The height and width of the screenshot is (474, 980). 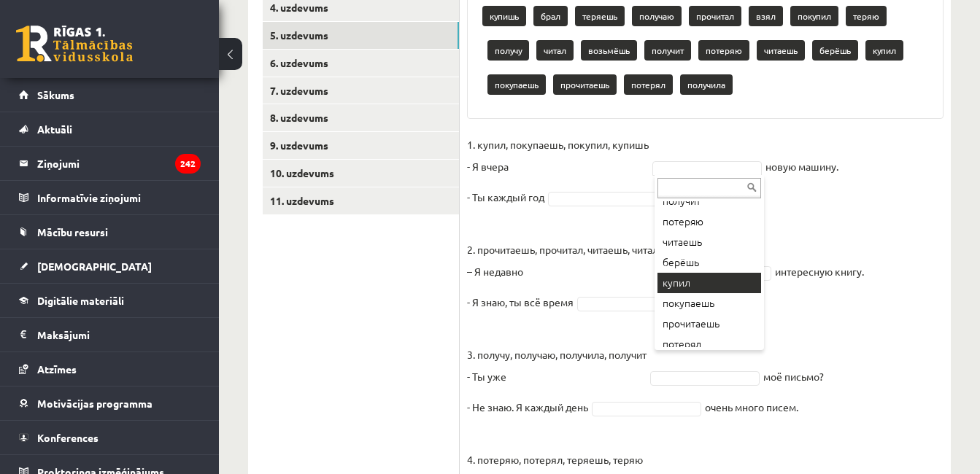 I want to click on div: берёшь, so click(x=710, y=263).